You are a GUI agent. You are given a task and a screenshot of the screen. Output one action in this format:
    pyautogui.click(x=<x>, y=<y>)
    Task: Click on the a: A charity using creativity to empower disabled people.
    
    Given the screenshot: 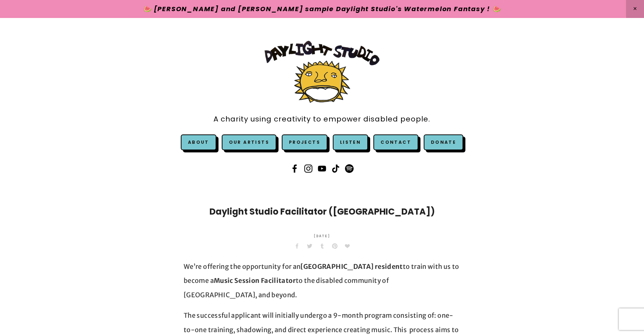 What is the action you would take?
    pyautogui.click(x=322, y=119)
    